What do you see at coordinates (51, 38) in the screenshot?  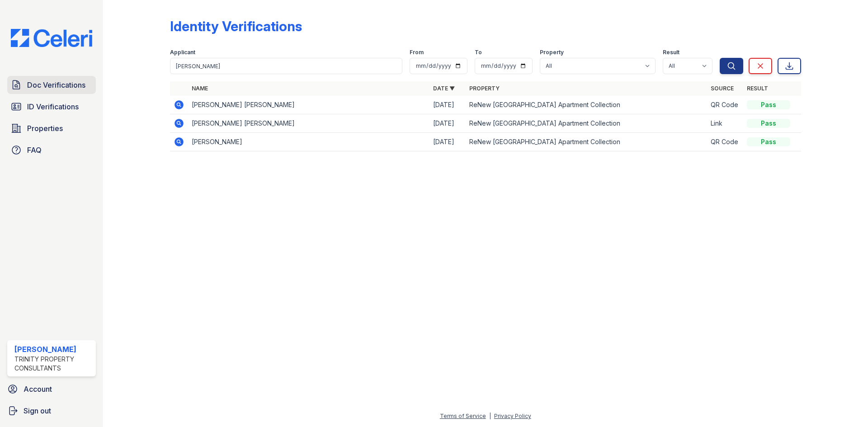 I see `img: CE_Logo_Blue-a8612792a0a2168367f1c8372b55b34899dd931a85d93a1a3d3e32e68fde9ad4.png` at bounding box center [51, 38].